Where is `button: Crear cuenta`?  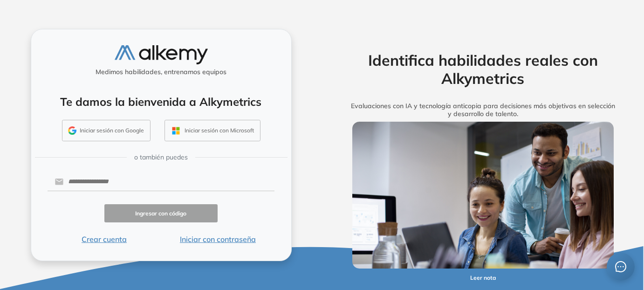
button: Crear cuenta is located at coordinates (104, 239).